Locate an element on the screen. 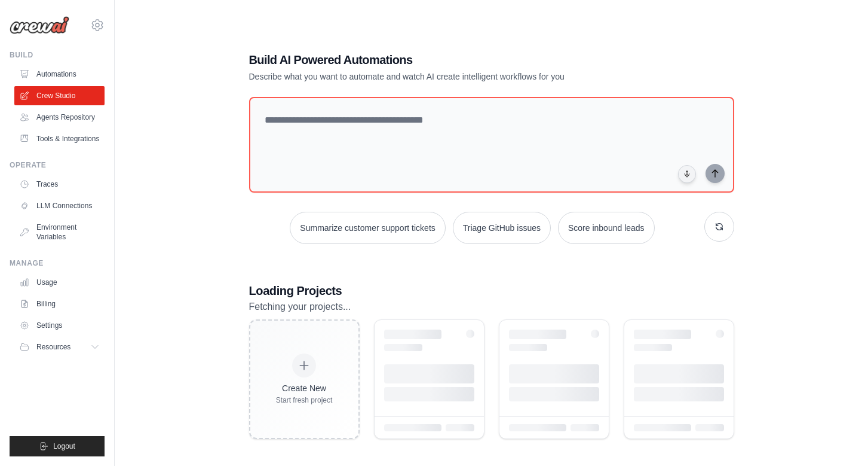 Image resolution: width=868 pixels, height=466 pixels. button: Get new suggestions is located at coordinates (719, 227).